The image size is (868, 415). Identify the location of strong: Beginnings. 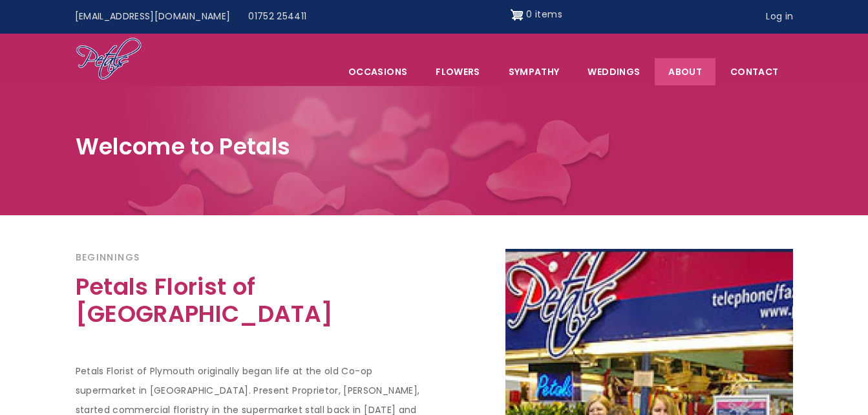
(108, 257).